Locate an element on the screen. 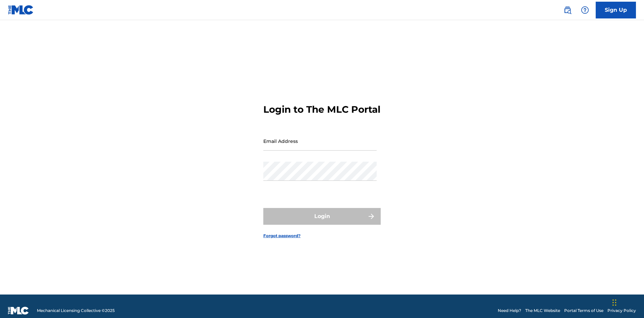 The image size is (644, 318). img: search is located at coordinates (568, 10).